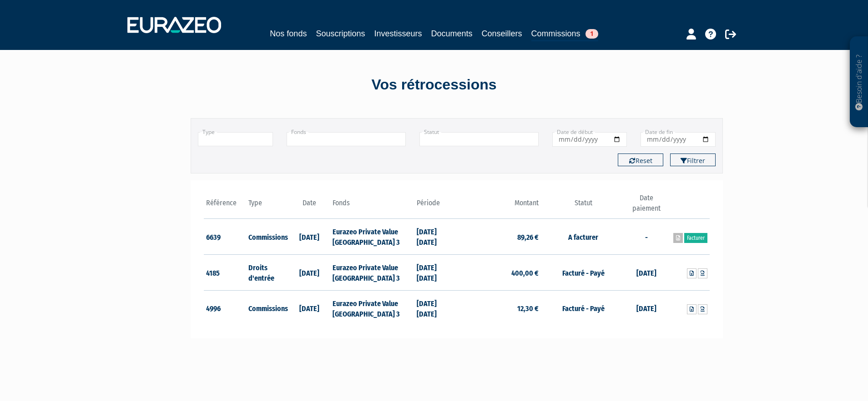  What do you see at coordinates (309, 206) in the screenshot?
I see `th: Date` at bounding box center [309, 206].